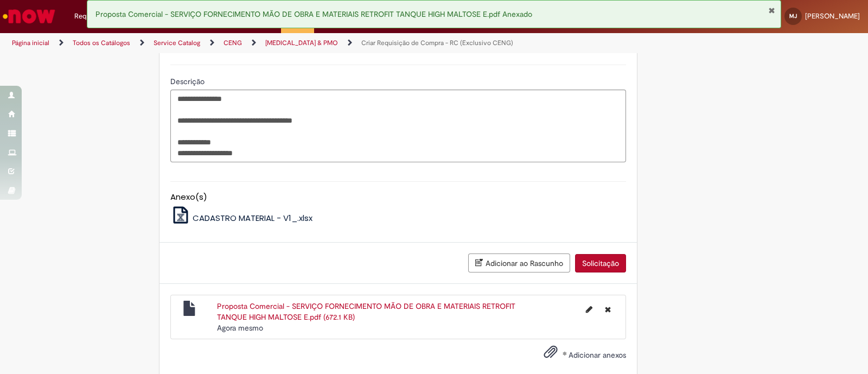 The image size is (868, 374). Describe the element at coordinates (519, 263) in the screenshot. I see `button: Adicionar ao Rascunho` at that location.